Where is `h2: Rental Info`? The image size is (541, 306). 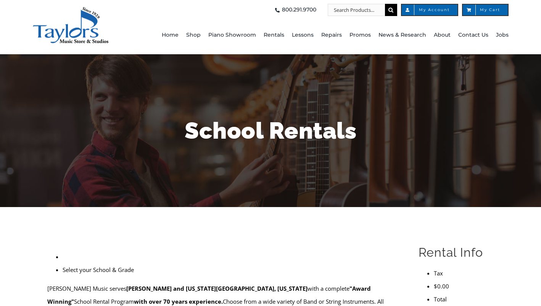
h2: Rental Info is located at coordinates (456, 252).